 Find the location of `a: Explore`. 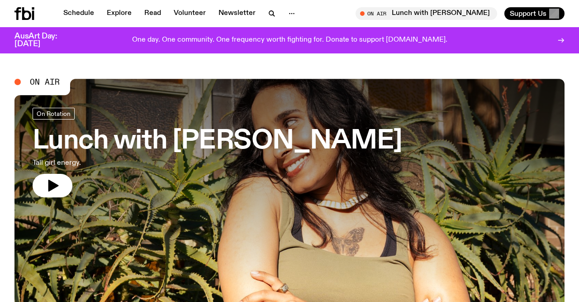

a: Explore is located at coordinates (119, 14).